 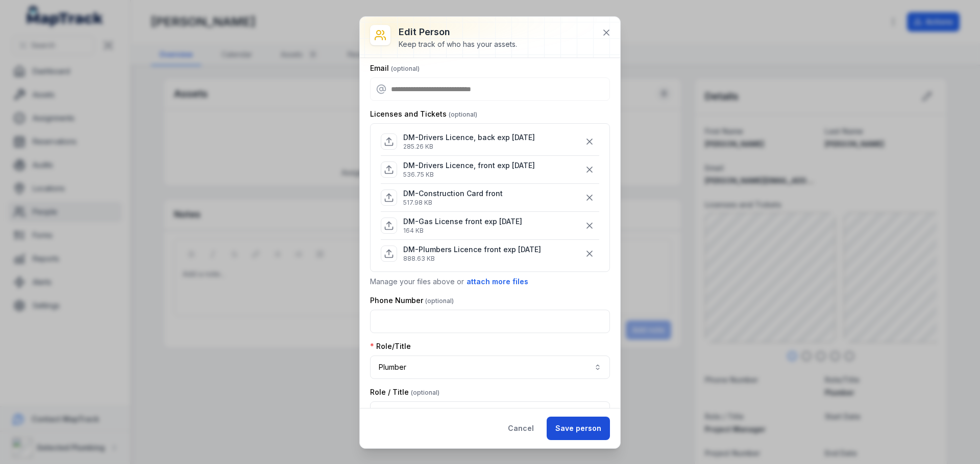 I want to click on p: DM-Construction Card front, so click(x=453, y=194).